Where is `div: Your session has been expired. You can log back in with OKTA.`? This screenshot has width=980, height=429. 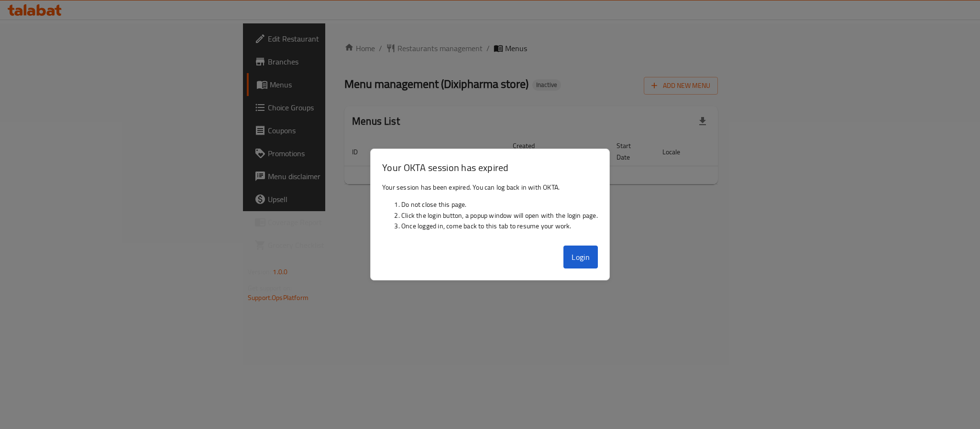 div: Your session has been expired. You can log back in with OKTA. is located at coordinates (490, 210).